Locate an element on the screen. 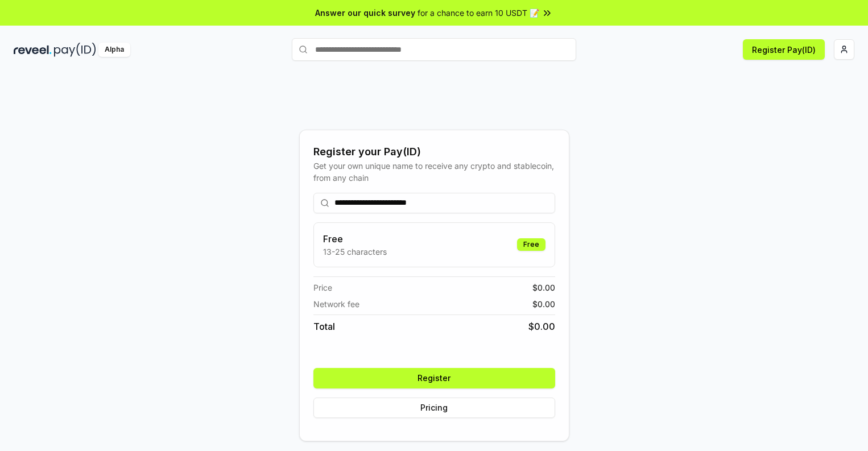 This screenshot has width=868, height=451. span: for a chance to earn 10 USDT 📝 is located at coordinates (478, 12).